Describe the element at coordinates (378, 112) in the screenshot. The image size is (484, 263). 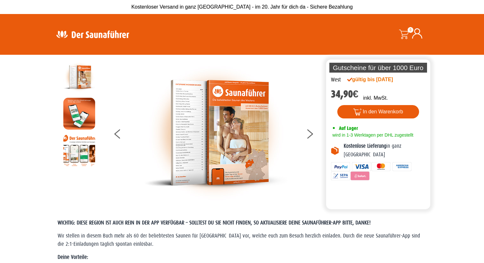
I see `button: In den Warenkorb` at that location.